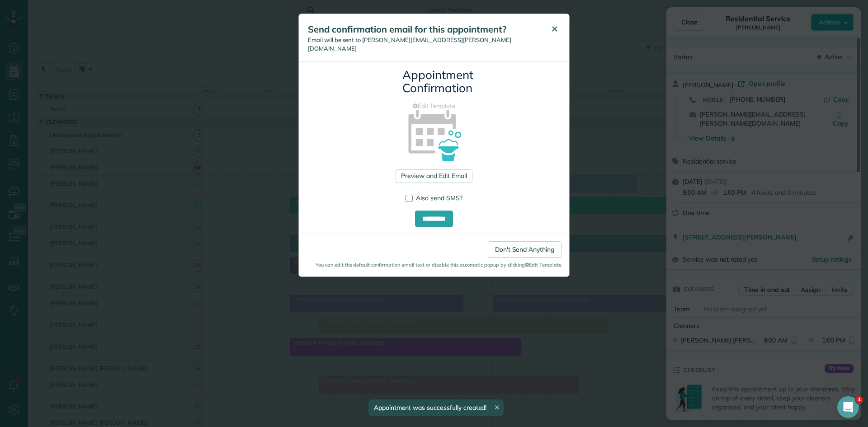 The image size is (868, 427). What do you see at coordinates (434, 81) in the screenshot?
I see `h3: Appointment Confirmation` at bounding box center [434, 81].